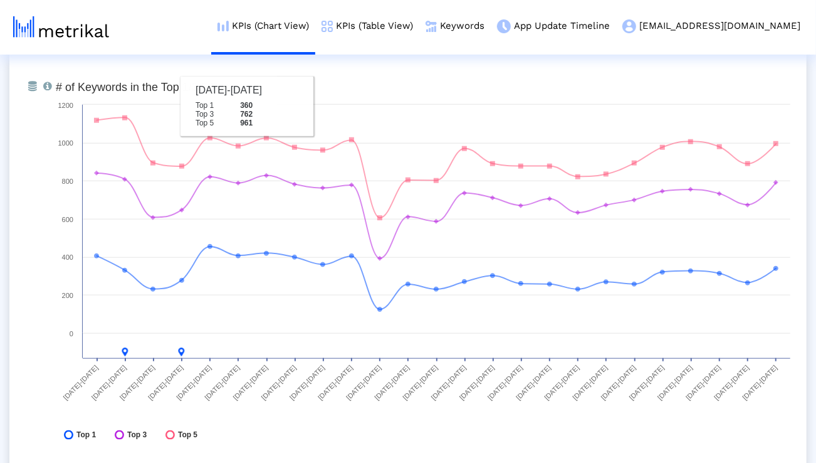 The image size is (816, 463). I want to click on img: kpi-table-menu-icon.png, so click(327, 26).